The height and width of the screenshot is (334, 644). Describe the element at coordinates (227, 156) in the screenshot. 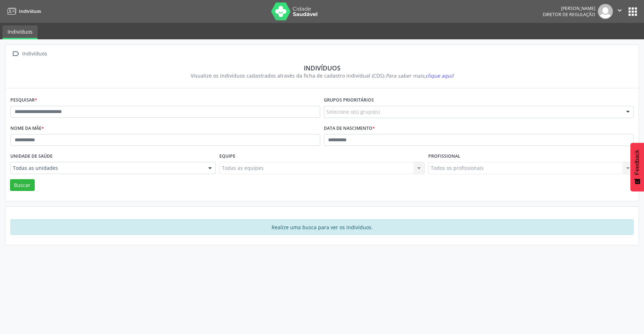

I see `label: Equipe` at that location.